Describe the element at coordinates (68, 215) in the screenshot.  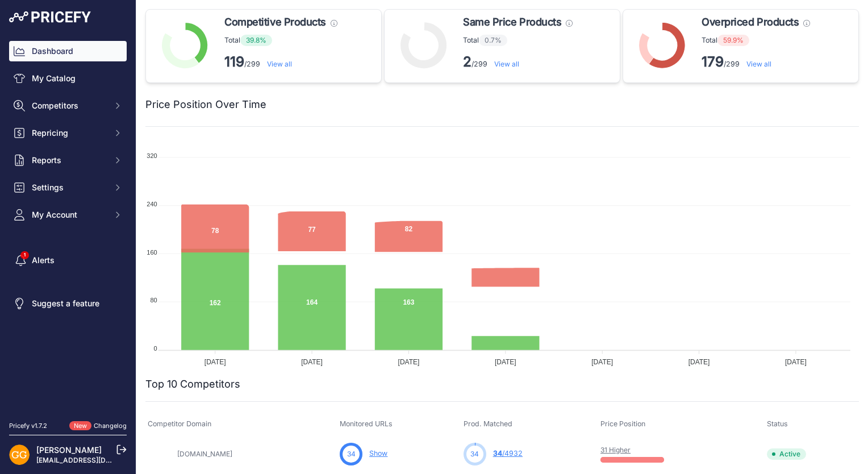
I see `button: My Account` at that location.